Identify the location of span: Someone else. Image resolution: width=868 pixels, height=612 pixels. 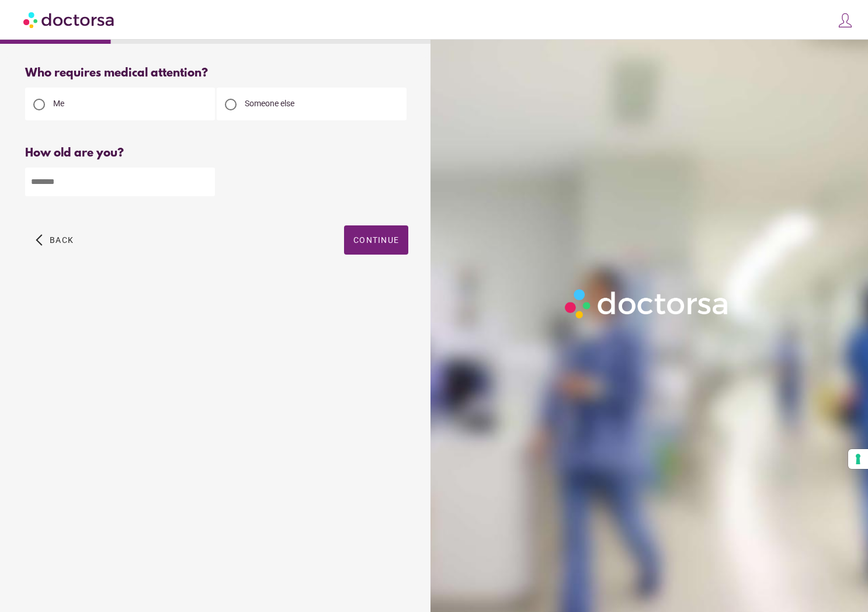
(269, 103).